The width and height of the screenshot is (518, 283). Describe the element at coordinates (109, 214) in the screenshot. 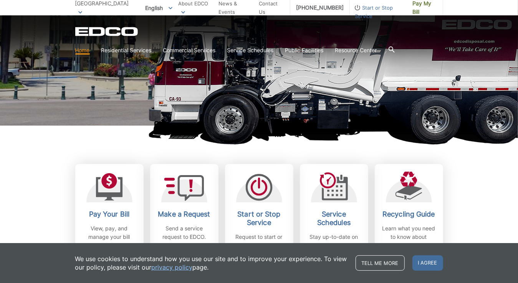

I see `h2: Pay Your Bill` at that location.